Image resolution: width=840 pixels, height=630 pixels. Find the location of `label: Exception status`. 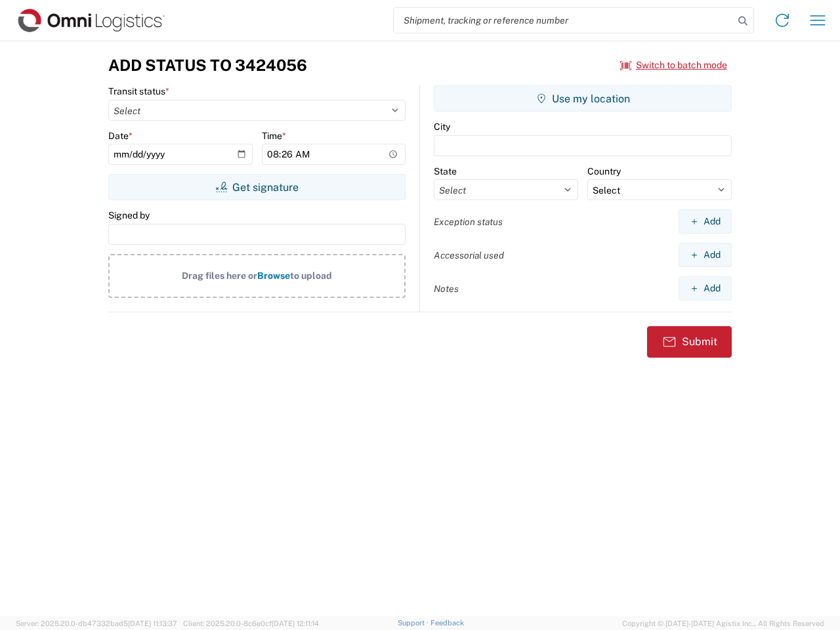

label: Exception status is located at coordinates (468, 222).